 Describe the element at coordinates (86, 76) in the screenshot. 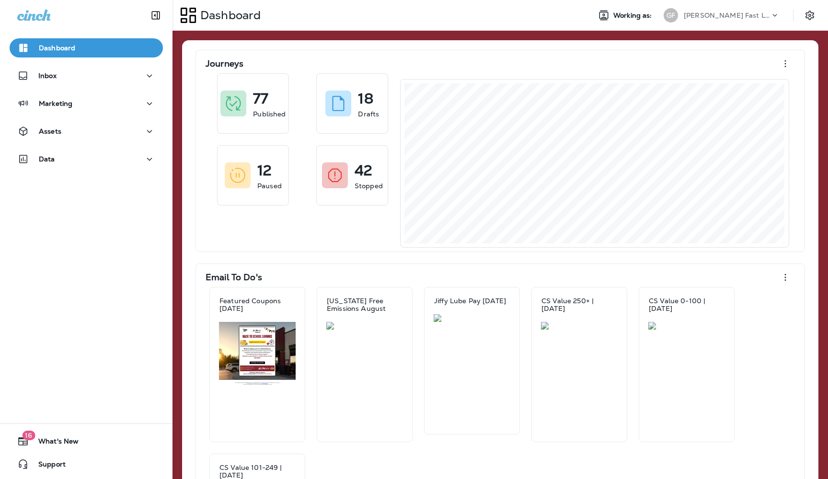

I see `button: Inbox` at that location.